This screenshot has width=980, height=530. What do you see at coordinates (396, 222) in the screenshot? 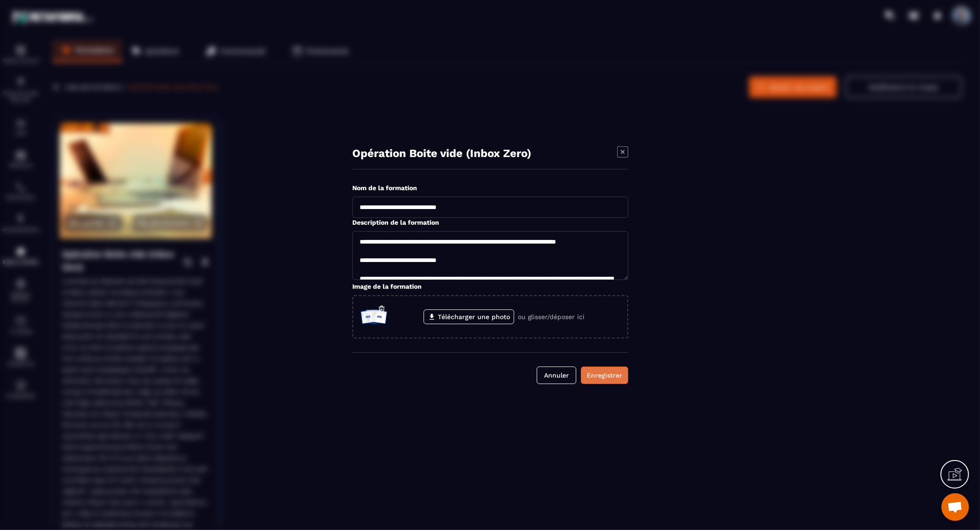
I see `label: Description de la formation` at bounding box center [396, 222].